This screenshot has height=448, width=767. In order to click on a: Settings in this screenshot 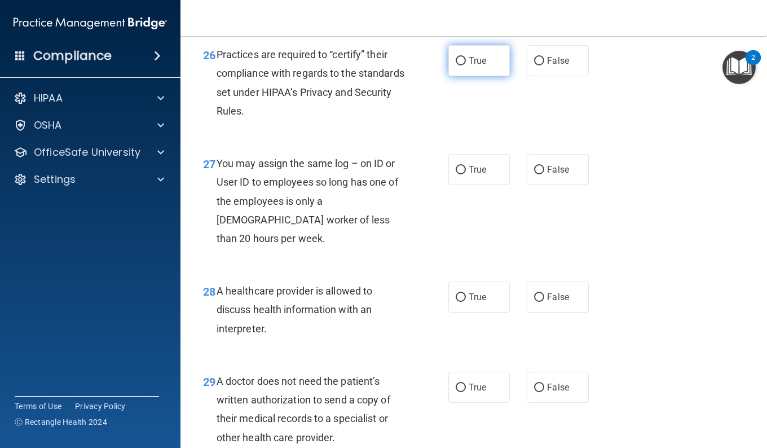, I will do `click(89, 179)`.